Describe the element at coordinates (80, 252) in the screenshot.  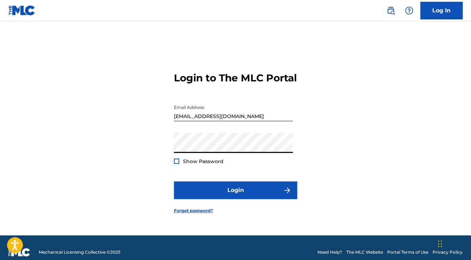
I see `span: Mechanical Licensing Collective © 2025` at that location.